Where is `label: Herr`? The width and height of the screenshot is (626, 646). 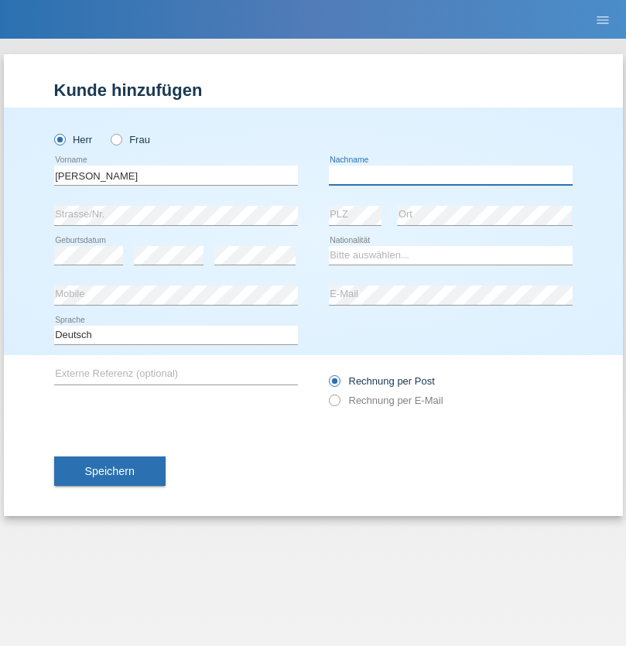 label: Herr is located at coordinates (74, 139).